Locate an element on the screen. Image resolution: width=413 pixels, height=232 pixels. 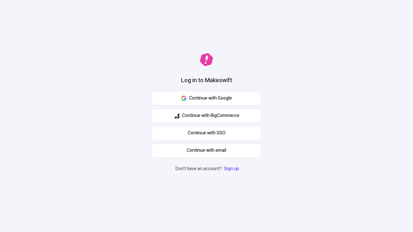
h1: Log in to Makeswift is located at coordinates (207, 81).